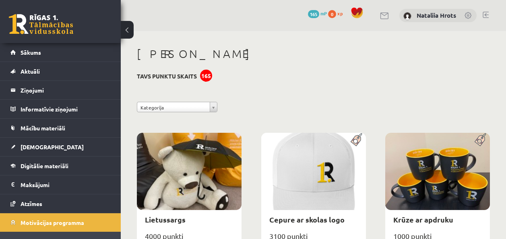 The width and height of the screenshot is (506, 239). What do you see at coordinates (407, 16) in the screenshot?
I see `img: Nataliia Hrots` at bounding box center [407, 16].